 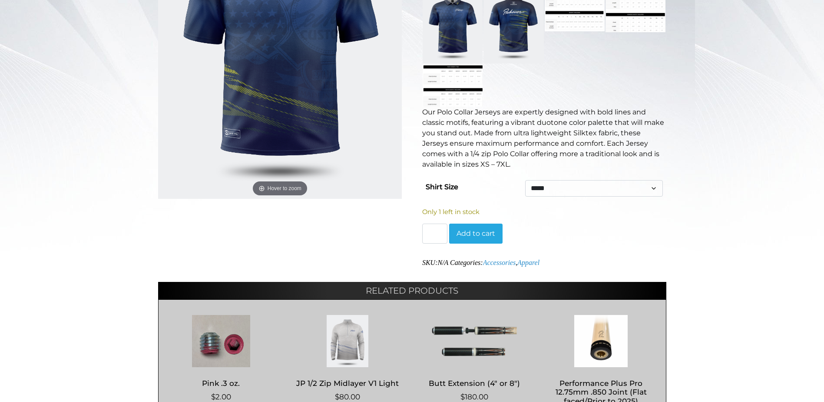 I want to click on bdi: 80.00, so click(x=348, y=396).